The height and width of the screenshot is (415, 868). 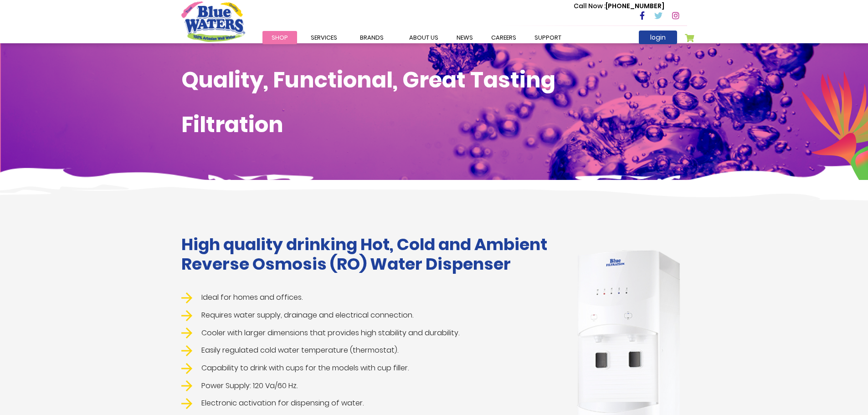 I want to click on span: Brands, so click(x=372, y=37).